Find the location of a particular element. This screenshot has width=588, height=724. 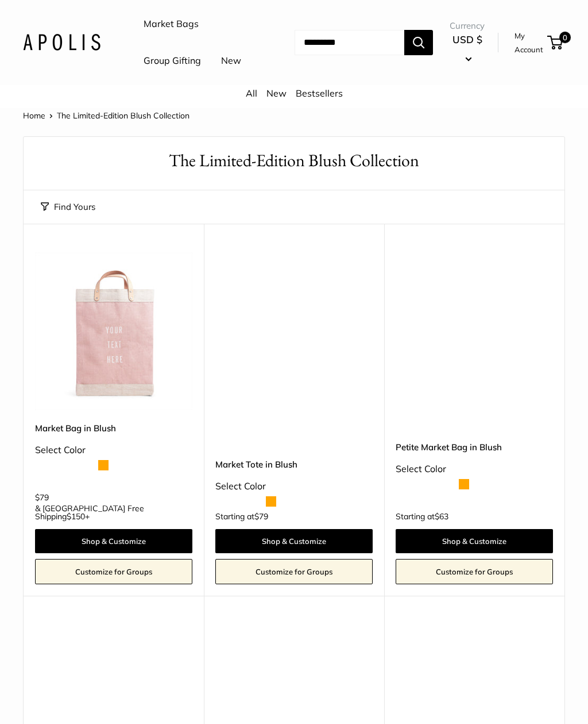

h1: The Limited-Edition Blush Collection is located at coordinates (294, 160).